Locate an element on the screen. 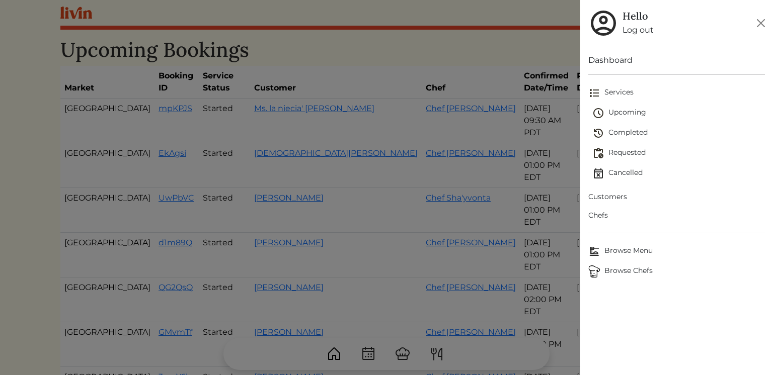 Image resolution: width=773 pixels, height=375 pixels. img: Browse Chefs is located at coordinates (594, 272).